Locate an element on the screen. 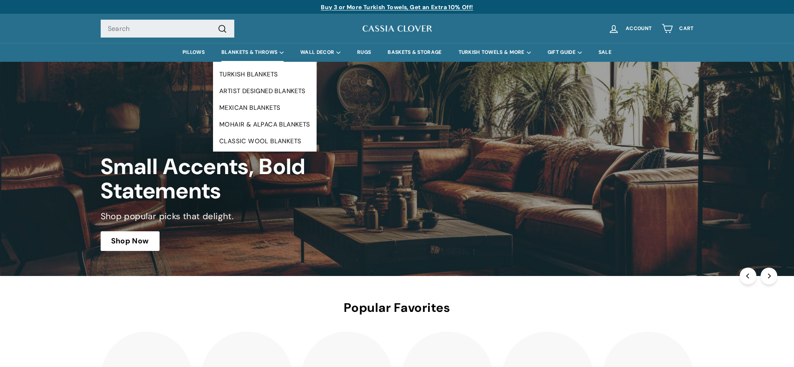 This screenshot has width=794, height=367. h2: Popular Favorites is located at coordinates (397, 308).